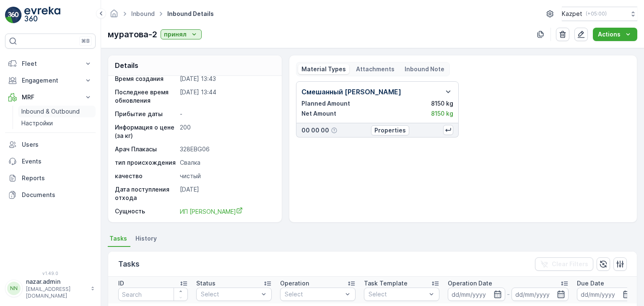 The image size is (644, 306). What do you see at coordinates (145, 211) in the screenshot?
I see `p: Сущность` at bounding box center [145, 211].